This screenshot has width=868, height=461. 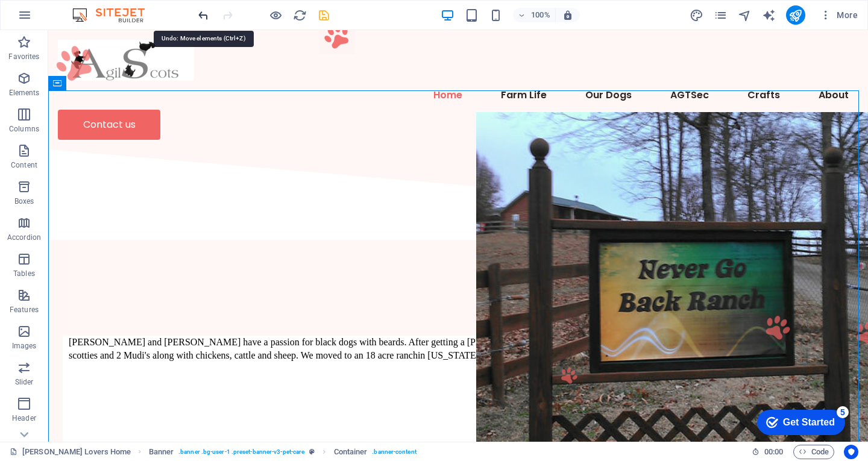 I want to click on i: Navigator, so click(x=744, y=15).